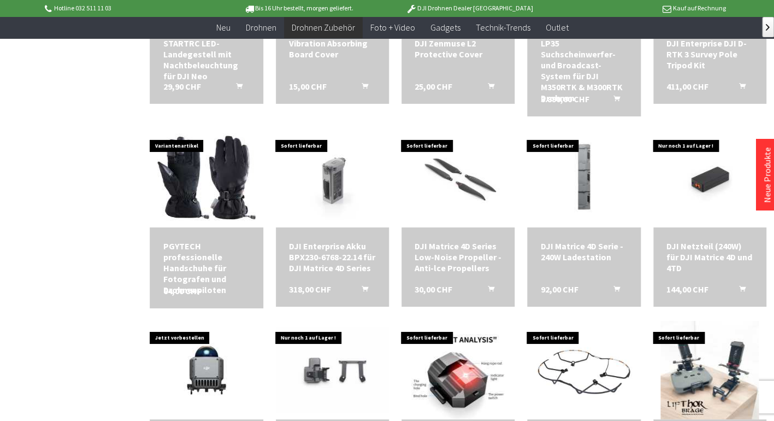  Describe the element at coordinates (565, 99) in the screenshot. I see `span: 3.890,00 CHF` at that location.